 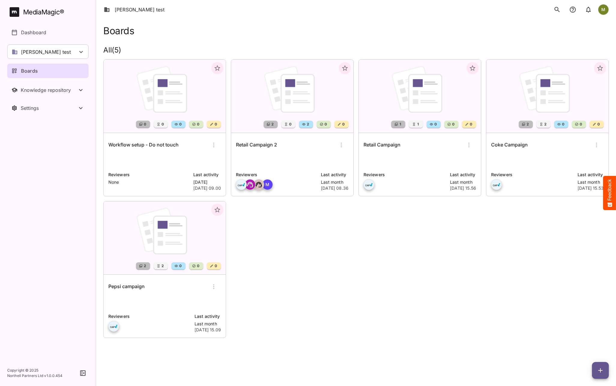 What do you see at coordinates (35, 376) in the screenshot?
I see `p: Northell Partners Ltd v 1.0.0.454` at bounding box center [35, 376].